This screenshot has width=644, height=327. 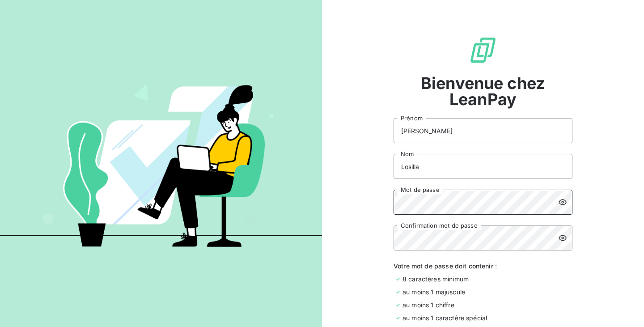 What do you see at coordinates (434, 292) in the screenshot?
I see `span: au moins 1 majuscule` at bounding box center [434, 292].